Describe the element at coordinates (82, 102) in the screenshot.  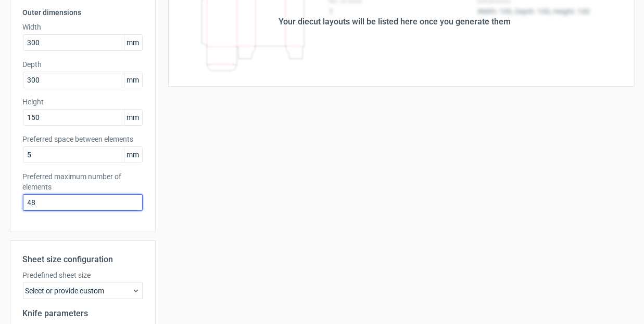
I see `label: Height` at that location.